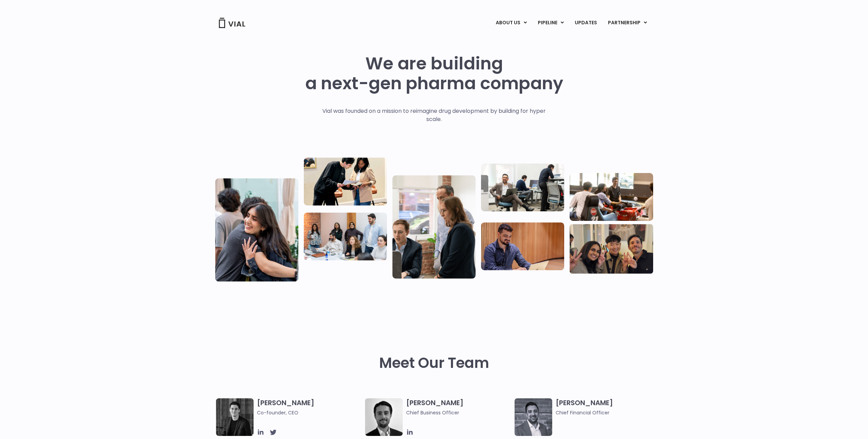 This screenshot has width=868, height=439. Describe the element at coordinates (627, 23) in the screenshot. I see `a: PARTNERSHIPMenu Toggle` at that location.